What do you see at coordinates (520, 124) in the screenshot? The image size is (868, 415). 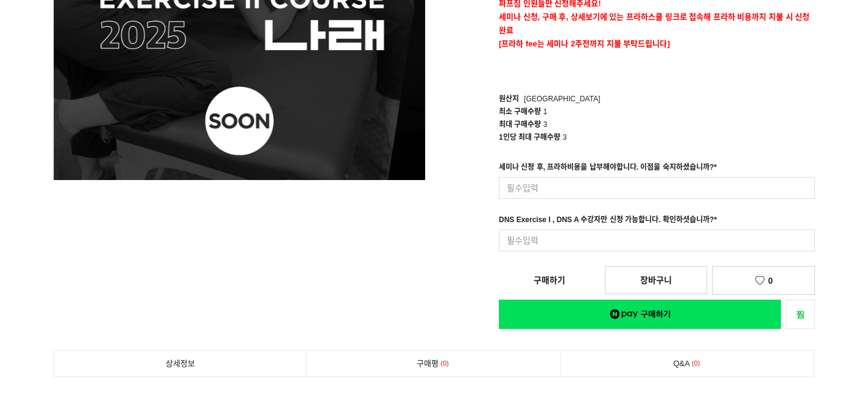 I see `span: 최대 구매수량` at bounding box center [520, 124].